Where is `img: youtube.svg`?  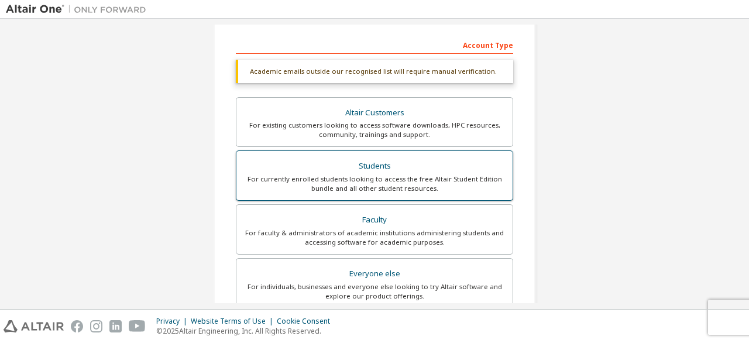 img: youtube.svg is located at coordinates (137, 326).